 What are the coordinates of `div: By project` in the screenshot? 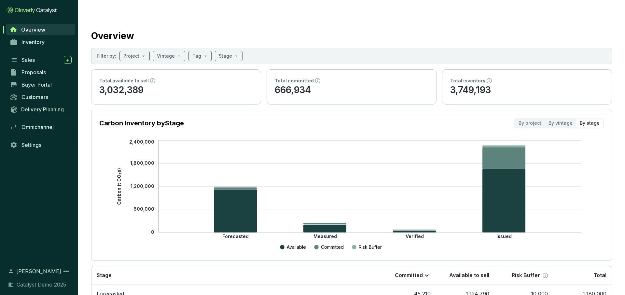 It's located at (530, 123).